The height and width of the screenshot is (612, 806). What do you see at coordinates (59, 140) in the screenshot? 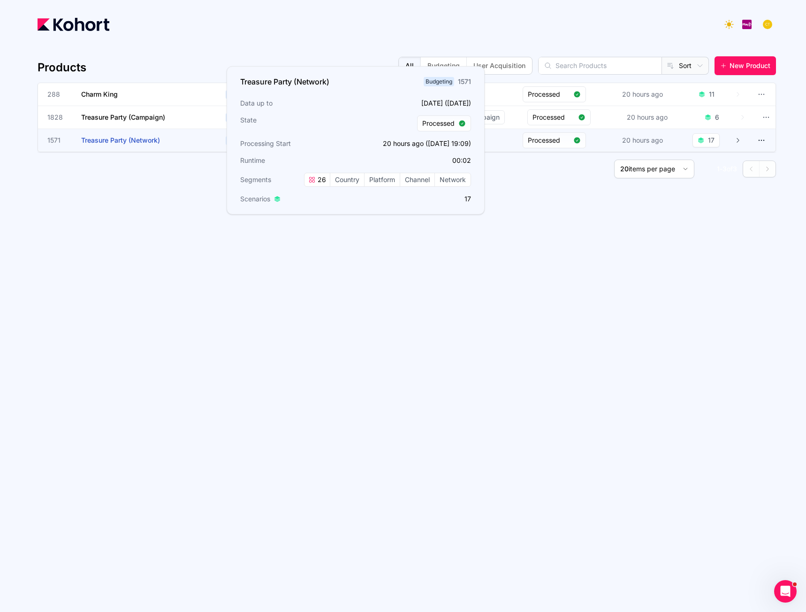
I see `span: 1571` at bounding box center [59, 140].